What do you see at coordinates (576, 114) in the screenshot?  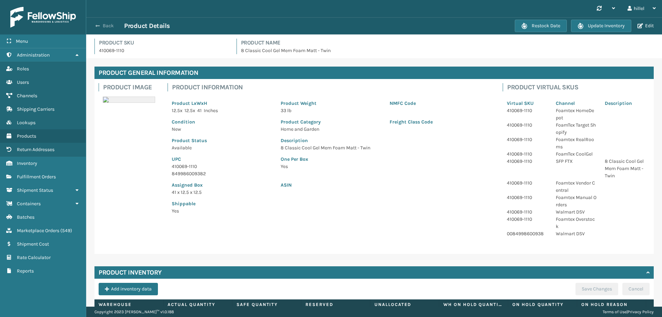 I see `p: Foamtex HomeDepot` at bounding box center [576, 114].